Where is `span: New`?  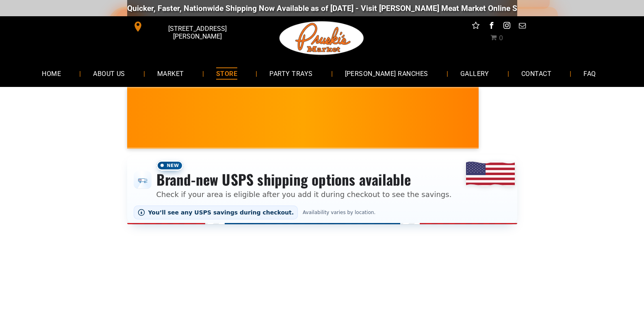 span: New is located at coordinates (170, 165).